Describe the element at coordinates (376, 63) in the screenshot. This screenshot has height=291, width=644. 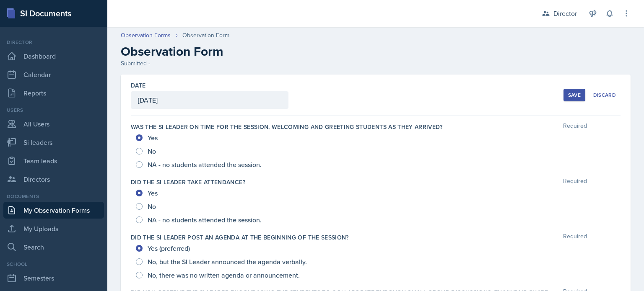
I see `div: Submitted -` at that location.